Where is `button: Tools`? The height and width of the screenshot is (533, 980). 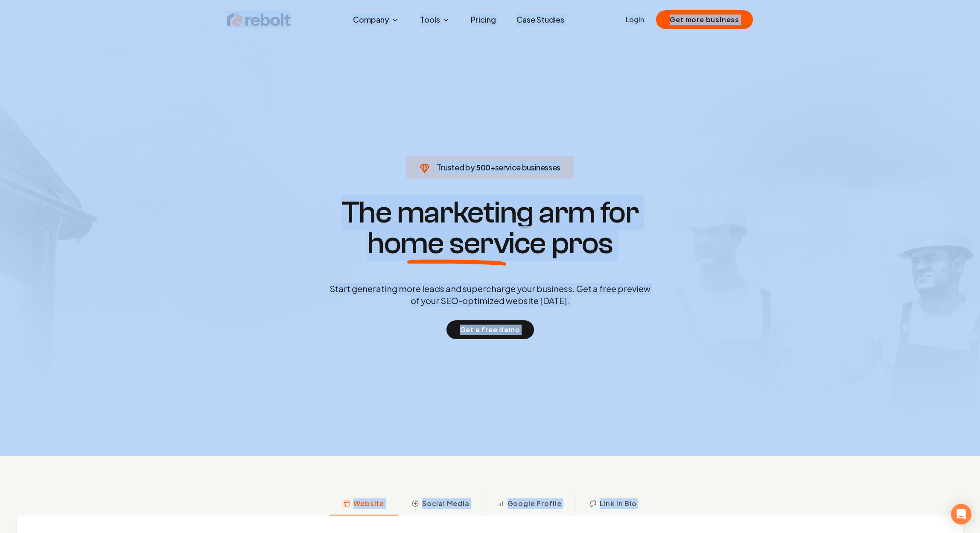 button: Tools is located at coordinates (435, 20).